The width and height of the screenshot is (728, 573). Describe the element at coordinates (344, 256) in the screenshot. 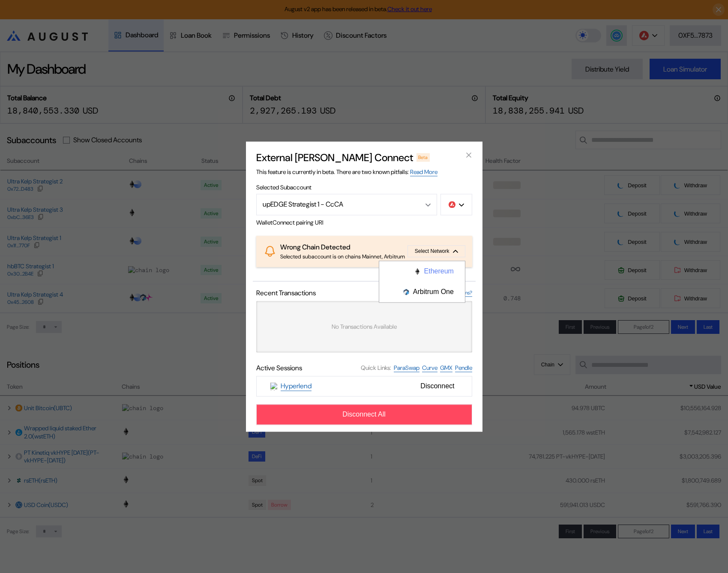

I see `div: Selected subaccount is on chains Mainnet, Arbitrum` at that location.